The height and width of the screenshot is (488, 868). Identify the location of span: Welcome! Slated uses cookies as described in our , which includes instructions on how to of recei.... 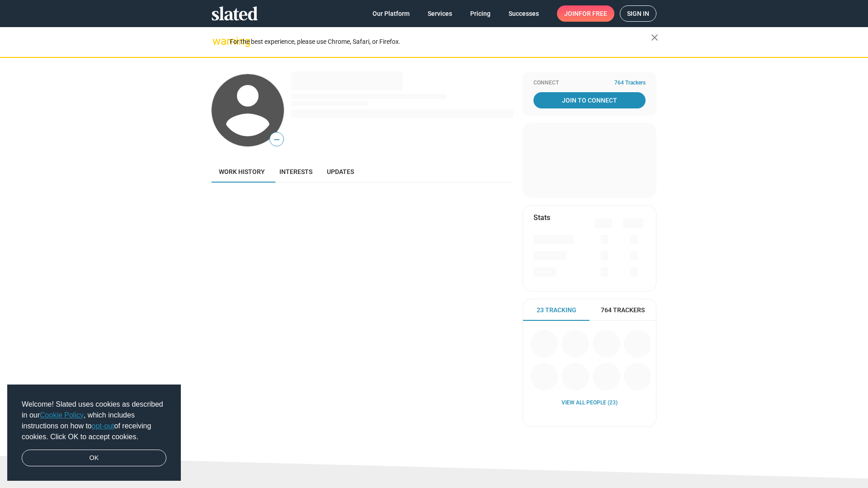
(94, 421).